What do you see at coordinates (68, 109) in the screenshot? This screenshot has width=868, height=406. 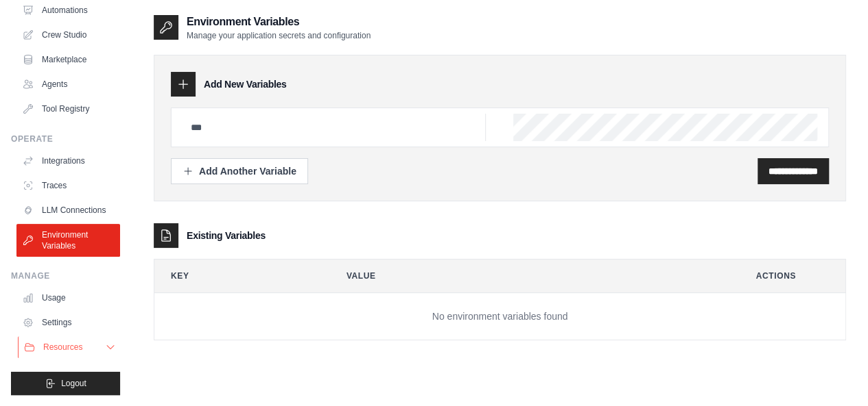 I see `a: Tool Registry` at bounding box center [68, 109].